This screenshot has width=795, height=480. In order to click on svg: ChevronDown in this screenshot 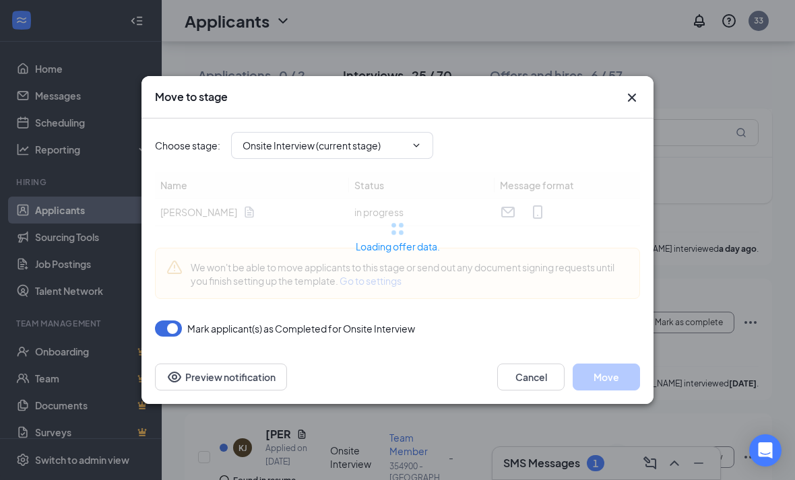, I will do `click(416, 146)`.